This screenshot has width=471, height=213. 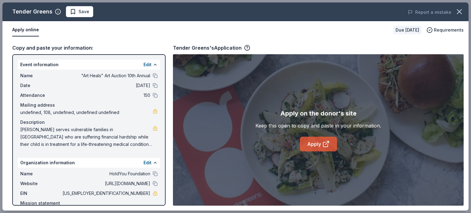 What do you see at coordinates (106, 174) in the screenshot?
I see `span: HoldYou Foundation` at bounding box center [106, 174].